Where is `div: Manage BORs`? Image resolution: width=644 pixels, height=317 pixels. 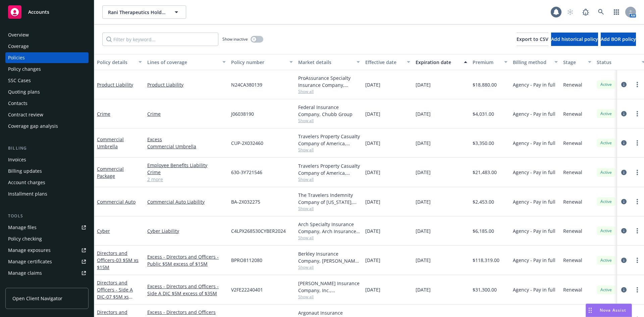 div: Manage BORs is located at coordinates (24, 285).